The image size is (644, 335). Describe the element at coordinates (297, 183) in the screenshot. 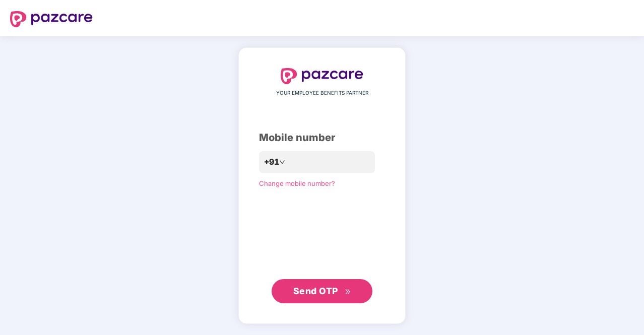

I see `span: Change mobile number?` at that location.